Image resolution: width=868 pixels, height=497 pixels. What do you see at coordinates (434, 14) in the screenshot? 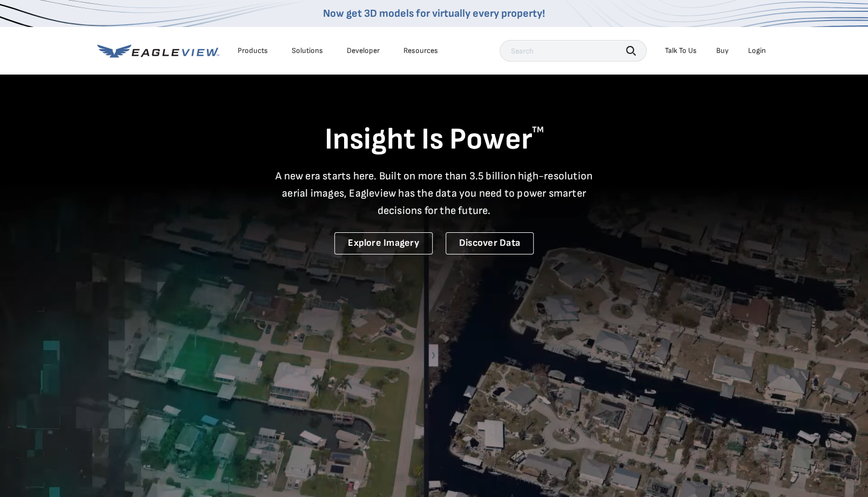
I see `a: Now get 3D models for virtually every property!` at bounding box center [434, 14].